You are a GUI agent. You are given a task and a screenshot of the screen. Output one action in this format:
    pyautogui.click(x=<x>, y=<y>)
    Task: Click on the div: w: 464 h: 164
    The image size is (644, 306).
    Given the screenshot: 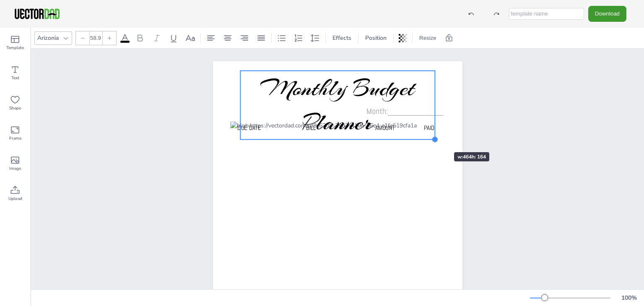 What is the action you would take?
    pyautogui.click(x=472, y=157)
    